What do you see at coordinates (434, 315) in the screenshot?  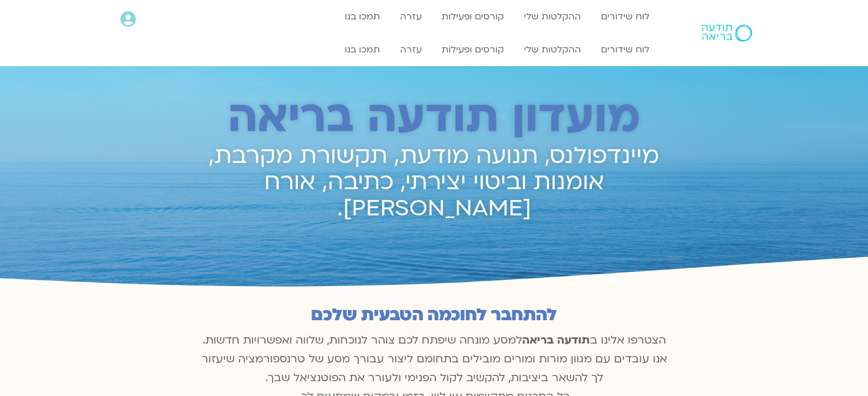 I see `h2: להתחבר לחוכמה הטבעית שלכם` at bounding box center [434, 315].